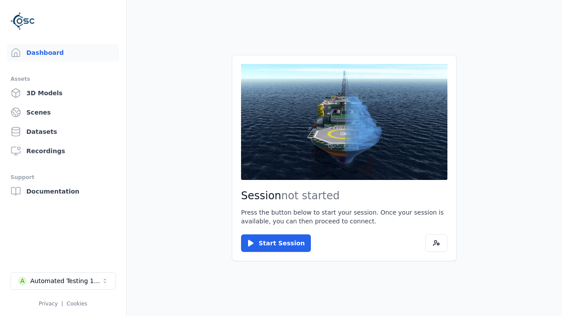  What do you see at coordinates (77, 304) in the screenshot?
I see `a: Cookies` at bounding box center [77, 304].